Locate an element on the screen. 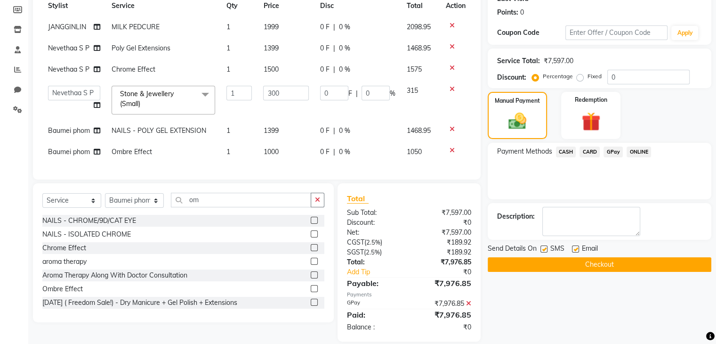 The height and width of the screenshot is (344, 716). label: Manual Payment is located at coordinates (517, 101).